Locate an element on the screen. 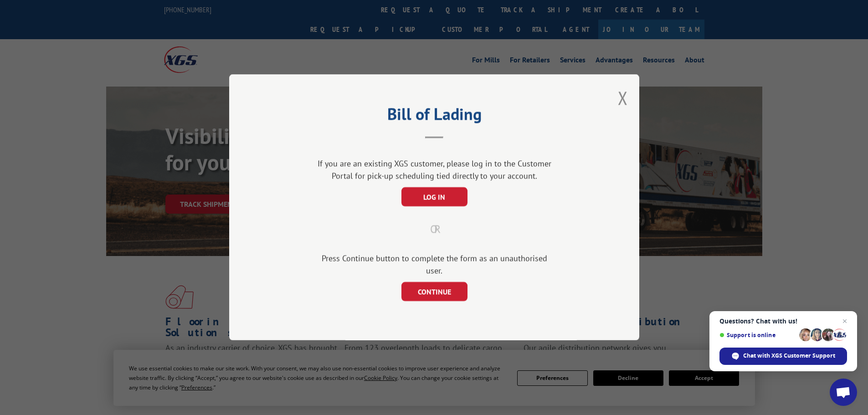 The width and height of the screenshot is (868, 415). button: Close modal is located at coordinates (623, 98).